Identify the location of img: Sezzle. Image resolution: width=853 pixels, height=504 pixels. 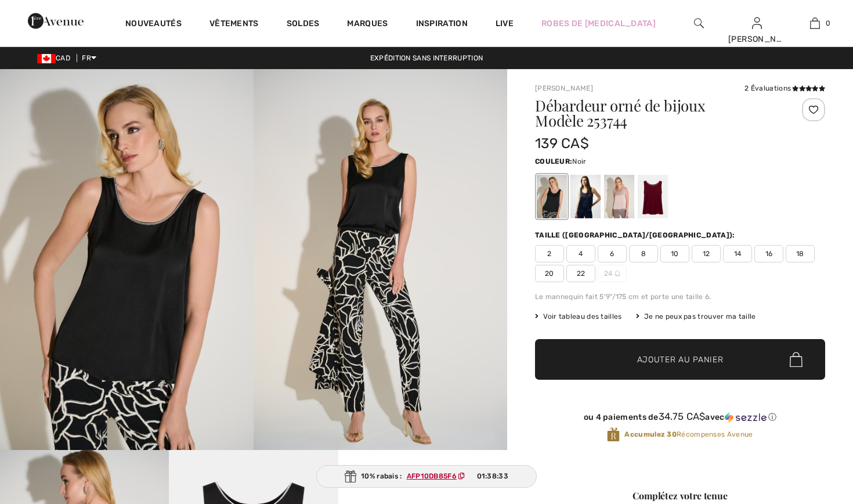
(746, 417).